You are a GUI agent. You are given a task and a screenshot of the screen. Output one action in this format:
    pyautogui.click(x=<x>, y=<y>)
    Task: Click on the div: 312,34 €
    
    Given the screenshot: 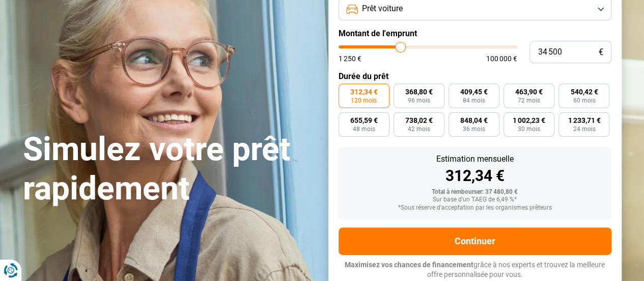 What is the action you would take?
    pyautogui.click(x=475, y=176)
    